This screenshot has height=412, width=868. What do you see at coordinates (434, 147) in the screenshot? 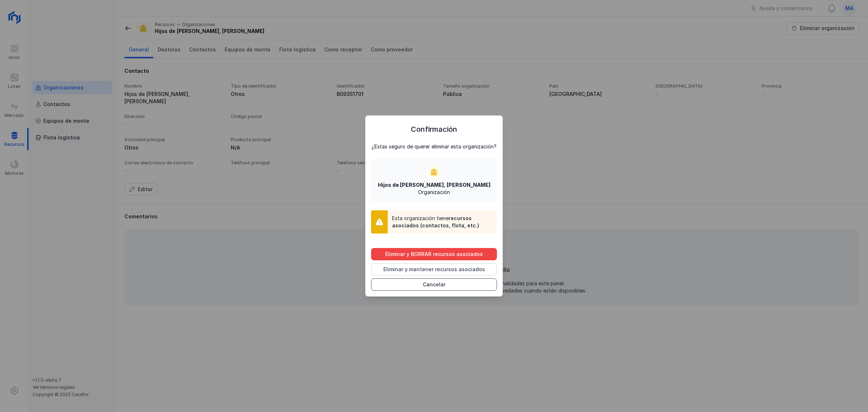
I see `div: ¿Estas seguro de querer eliminar esta organización?` at bounding box center [434, 147].